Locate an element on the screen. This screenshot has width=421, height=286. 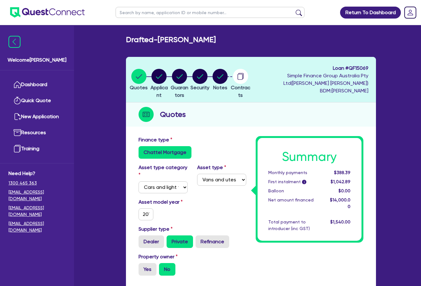
h2: Quotes is located at coordinates (173, 114).